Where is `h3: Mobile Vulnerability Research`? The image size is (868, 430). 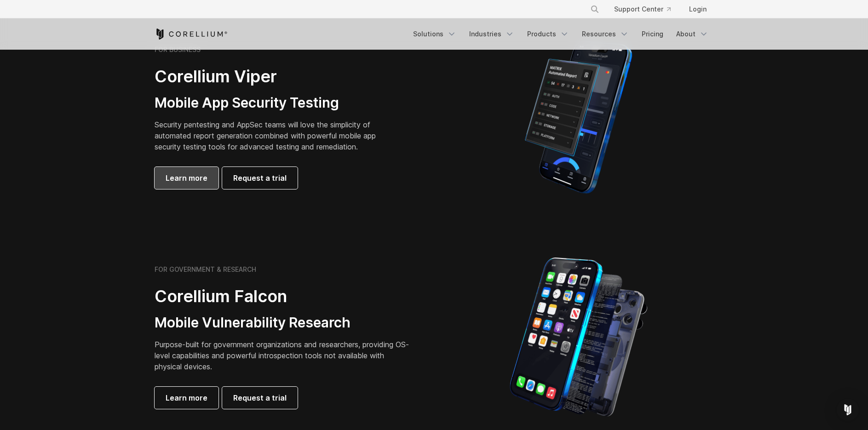
h3: Mobile Vulnerability Research is located at coordinates (283, 322).